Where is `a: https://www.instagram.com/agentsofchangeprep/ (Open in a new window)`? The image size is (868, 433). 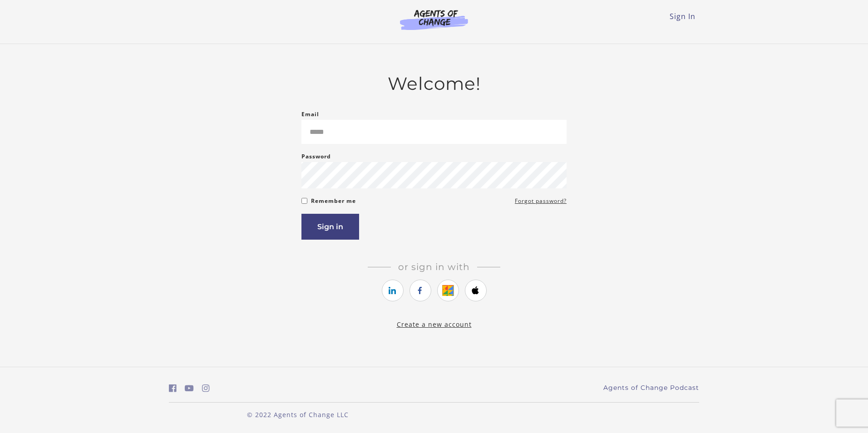 a: https://www.instagram.com/agentsofchangeprep/ (Open in a new window) is located at coordinates (206, 388).